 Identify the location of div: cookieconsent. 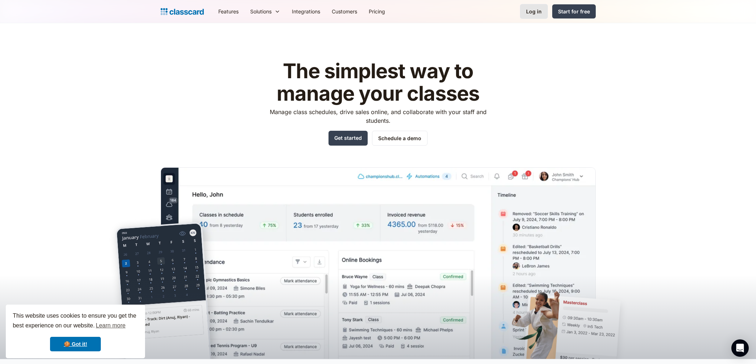
(75, 332).